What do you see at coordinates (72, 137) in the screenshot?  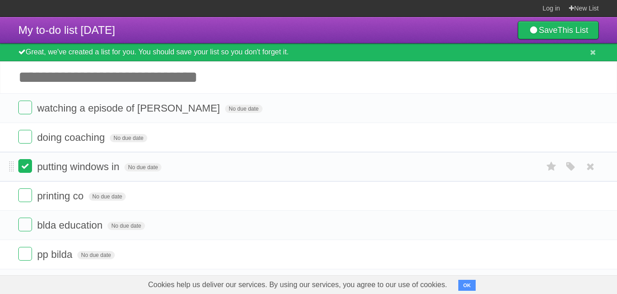 I see `span: doing coaching` at bounding box center [72, 137].